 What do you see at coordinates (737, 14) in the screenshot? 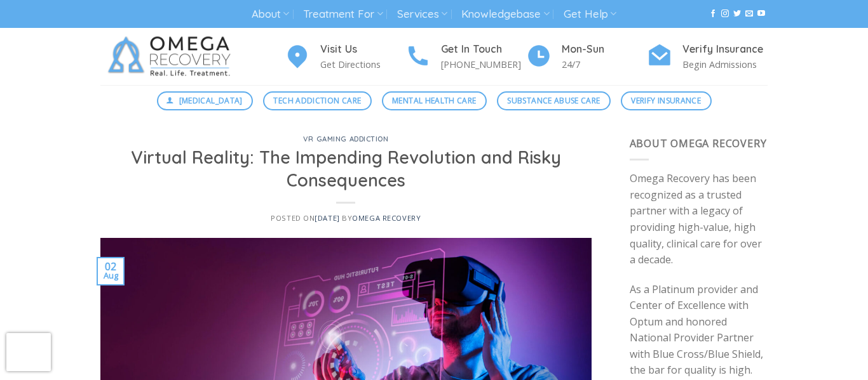
I see `a: Follow on Twitter` at bounding box center [737, 14].